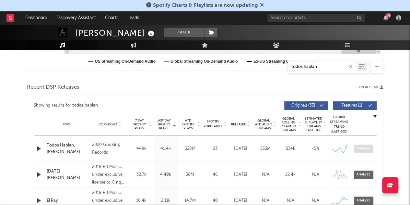  I want to click on button: Originals(33), so click(306, 105).